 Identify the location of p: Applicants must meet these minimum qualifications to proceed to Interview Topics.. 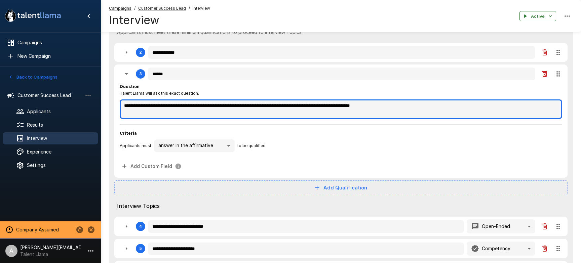
(341, 32).